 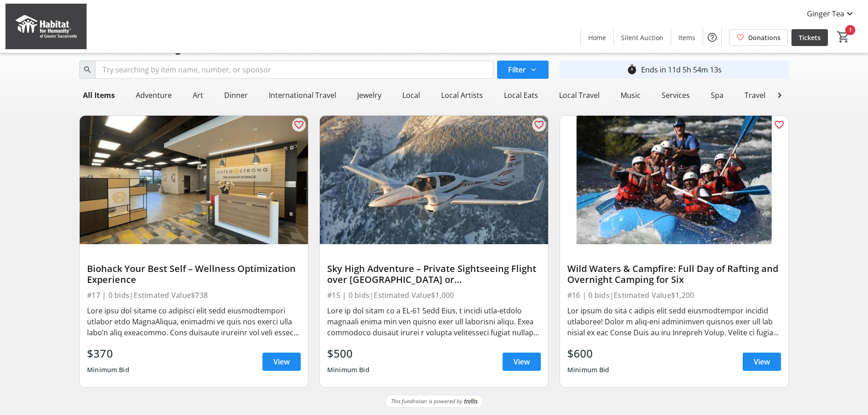 I want to click on div: $600, so click(x=589, y=353).